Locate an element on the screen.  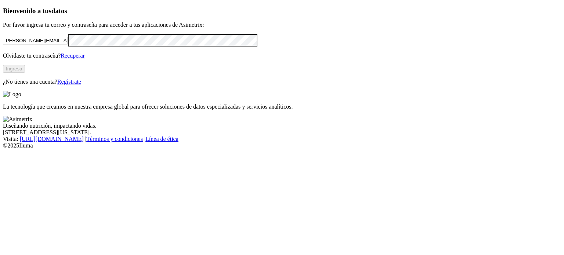
h3: Bienvenido a tus is located at coordinates (282, 11).